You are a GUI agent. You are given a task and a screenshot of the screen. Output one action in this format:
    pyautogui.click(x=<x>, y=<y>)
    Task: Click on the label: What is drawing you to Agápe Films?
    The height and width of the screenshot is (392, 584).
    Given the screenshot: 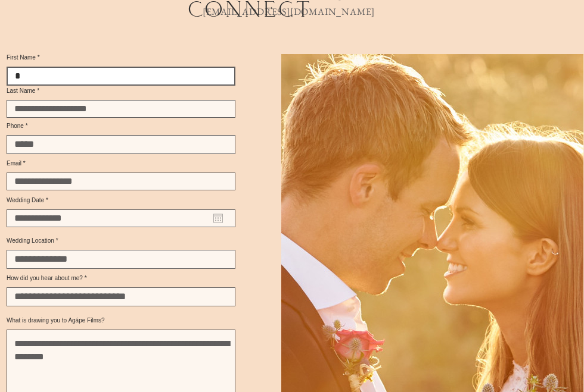 What is the action you would take?
    pyautogui.click(x=120, y=321)
    